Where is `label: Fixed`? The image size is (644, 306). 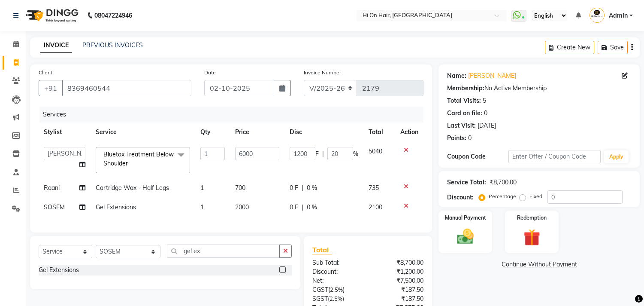
label: Fixed is located at coordinates (536, 196).